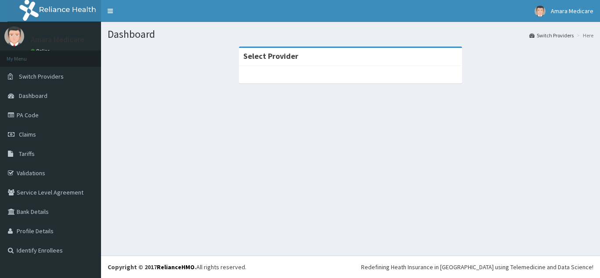 The image size is (600, 278). What do you see at coordinates (152, 267) in the screenshot?
I see `strong: Copyright © 2017 .` at bounding box center [152, 267].